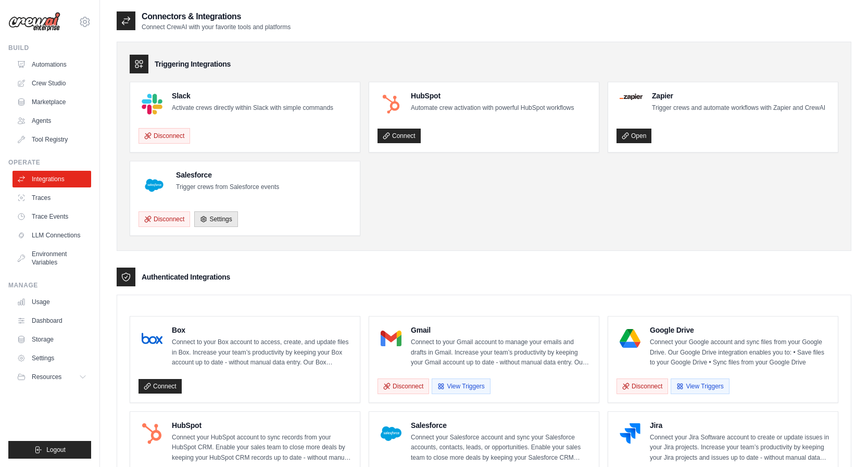  I want to click on a: Dashboard, so click(51, 321).